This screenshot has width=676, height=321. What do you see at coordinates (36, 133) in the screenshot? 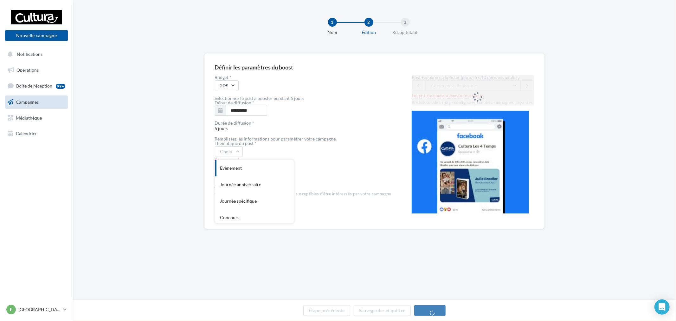
I see `a: Calendrier` at bounding box center [36, 133].